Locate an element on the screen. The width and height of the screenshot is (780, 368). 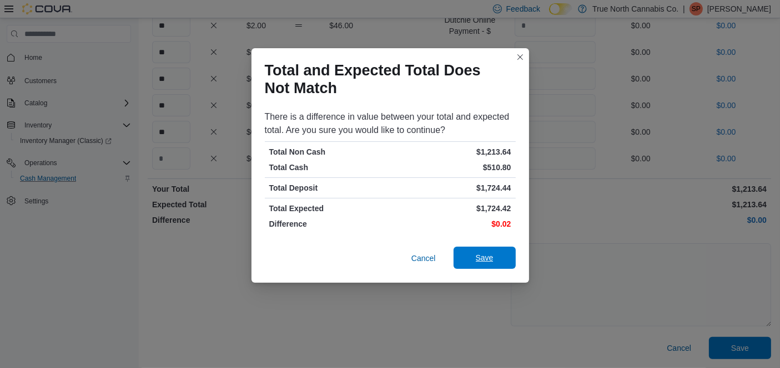
div: There is a difference in value between your total and expected total. Are you sure you would like... is located at coordinates (390, 124).